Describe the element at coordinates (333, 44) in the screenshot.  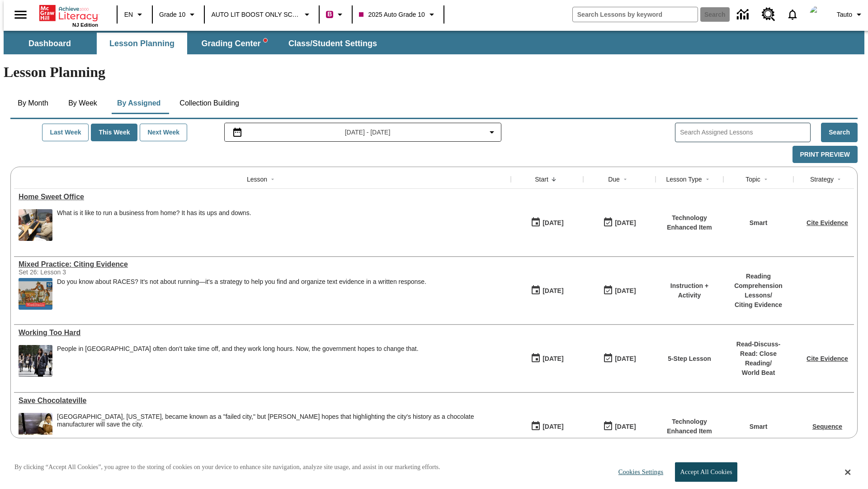
I see `span: Class/Student Settings` at that location.